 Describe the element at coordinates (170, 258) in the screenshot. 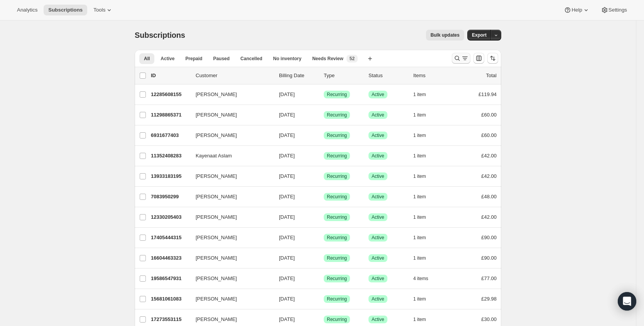

I see `p: 16604463323` at that location.